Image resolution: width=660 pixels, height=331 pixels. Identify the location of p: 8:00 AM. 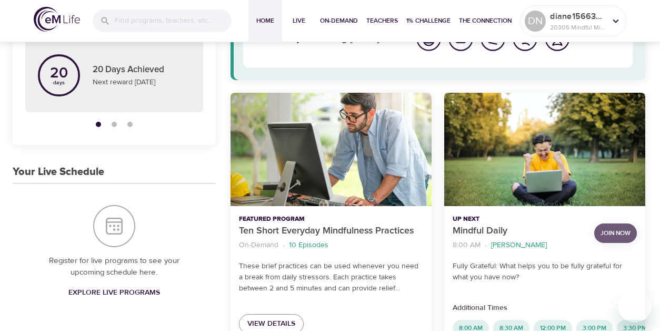
(466, 245).